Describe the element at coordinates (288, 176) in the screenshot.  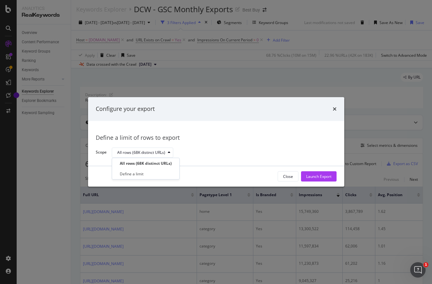
I see `button: Close` at that location.